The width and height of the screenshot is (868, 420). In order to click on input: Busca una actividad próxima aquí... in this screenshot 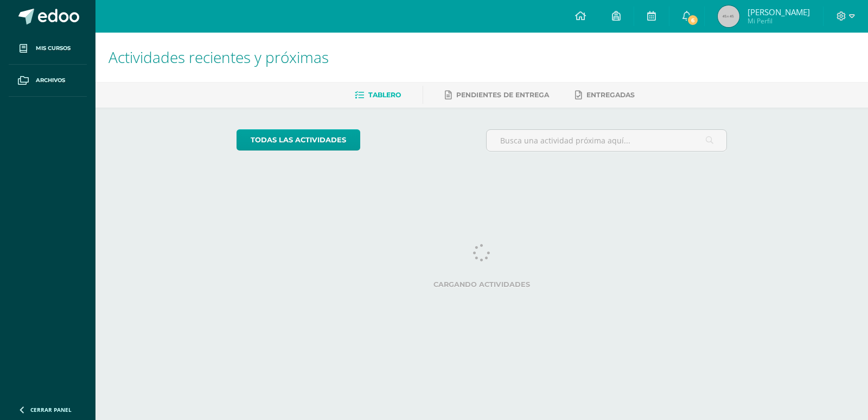, I will do `click(607, 140)`.